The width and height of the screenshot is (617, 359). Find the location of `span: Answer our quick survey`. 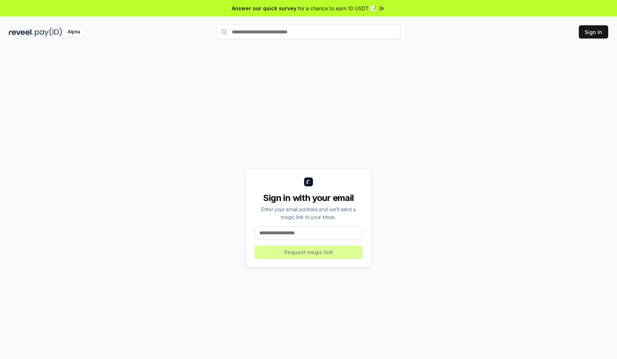

span: Answer our quick survey is located at coordinates (264, 8).